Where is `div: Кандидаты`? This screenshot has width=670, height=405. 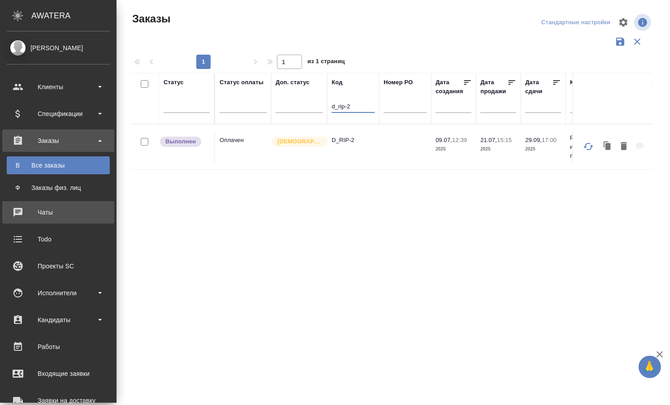 div: Кандидаты is located at coordinates (58, 320).